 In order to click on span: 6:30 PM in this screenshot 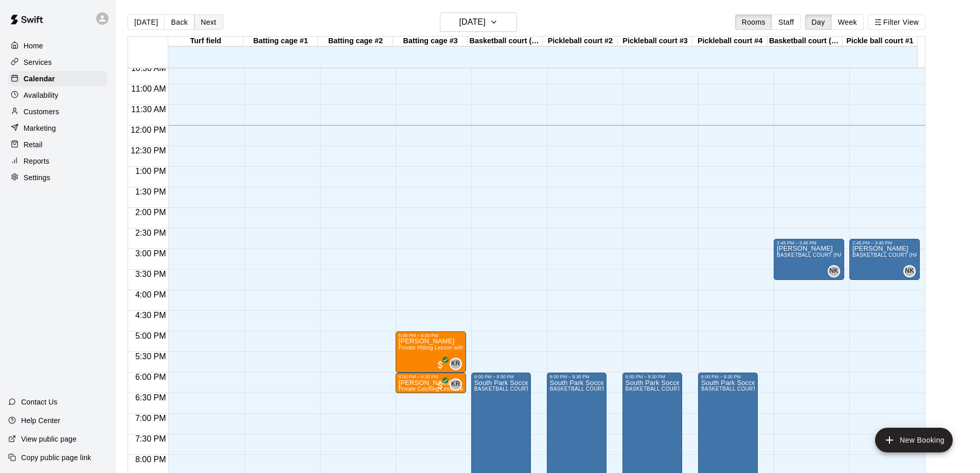, I will do `click(151, 397)`.